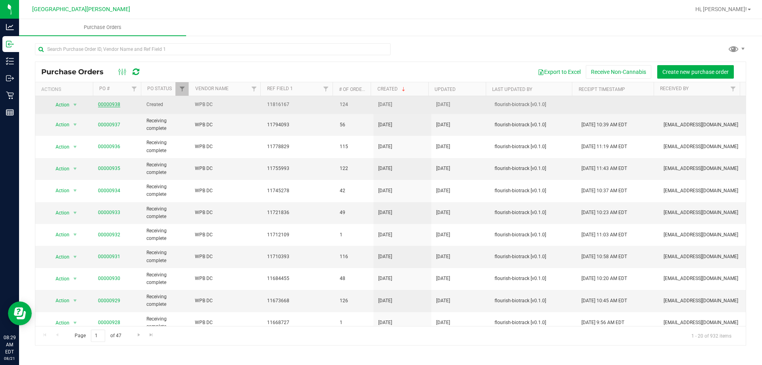  Describe the element at coordinates (299, 235) in the screenshot. I see `span: 11712109` at that location.